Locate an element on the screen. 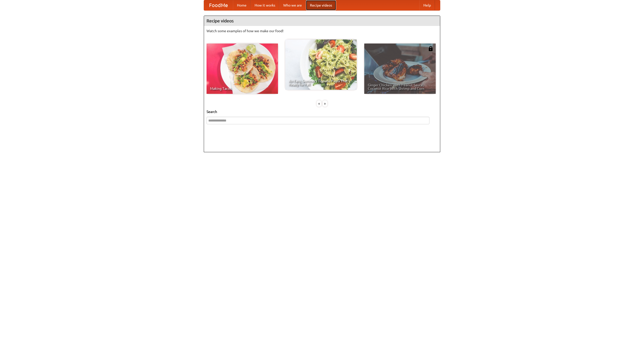 The width and height of the screenshot is (644, 356). a: How it works is located at coordinates (265, 5).